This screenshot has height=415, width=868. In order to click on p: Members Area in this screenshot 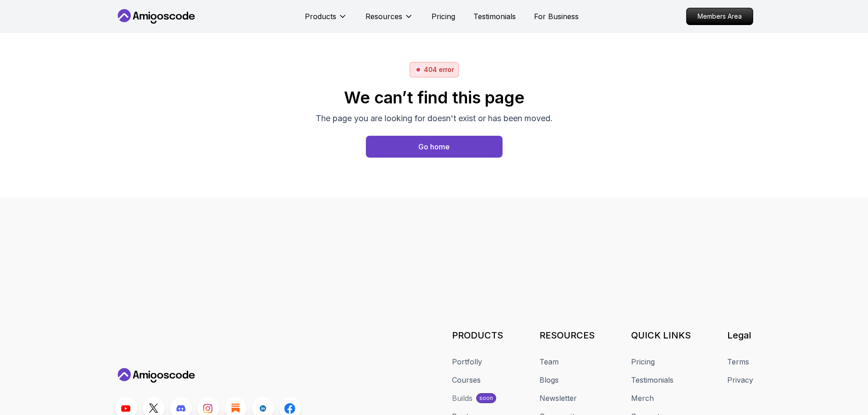, I will do `click(719, 16)`.